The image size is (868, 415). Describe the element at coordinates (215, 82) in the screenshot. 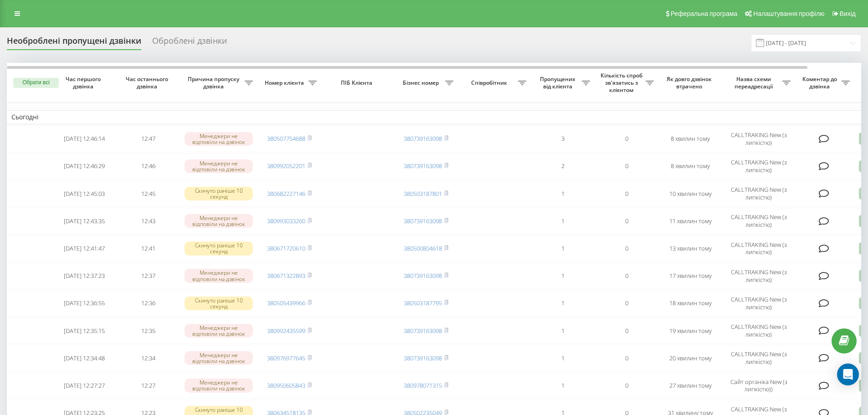

I see `span: Причина пропуску дзвінка` at that location.